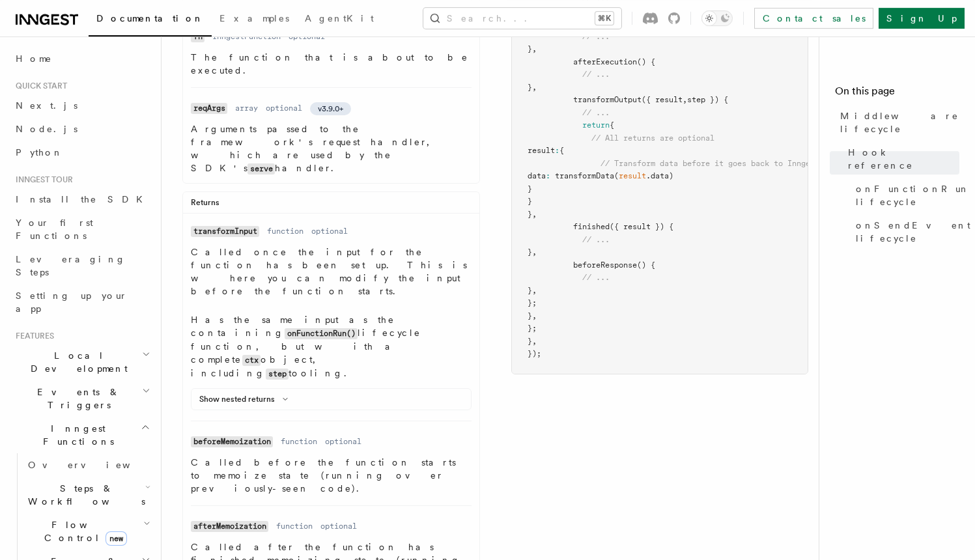 The image size is (975, 560). I want to click on span: step }) {, so click(707, 100).